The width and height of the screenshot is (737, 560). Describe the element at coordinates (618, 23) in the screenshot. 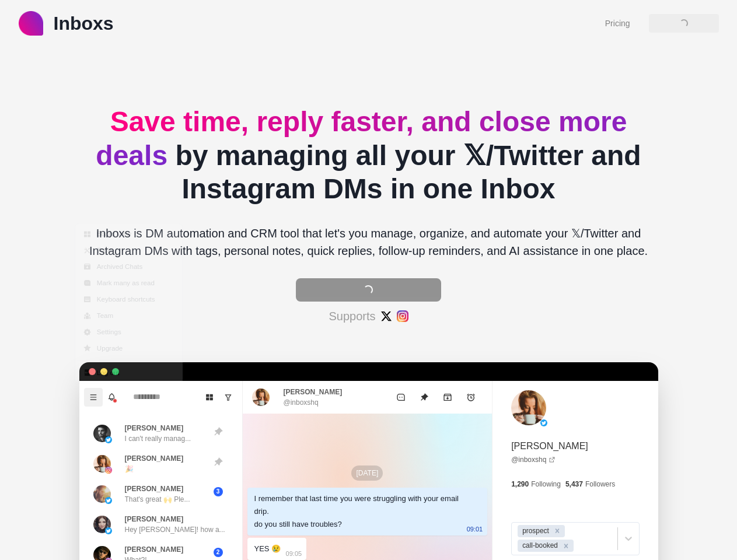

I see `a: Pricing` at that location.